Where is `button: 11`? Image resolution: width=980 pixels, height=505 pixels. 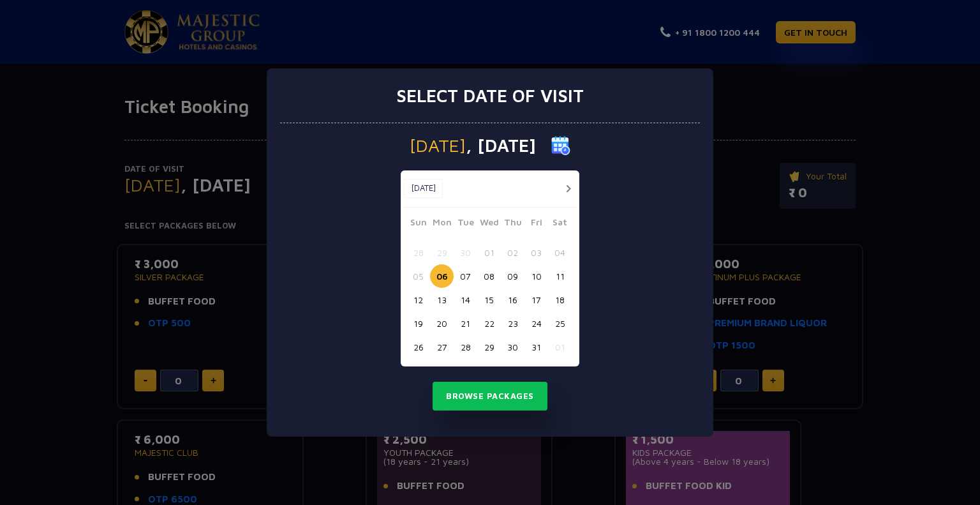
button: 11 is located at coordinates (560, 276).